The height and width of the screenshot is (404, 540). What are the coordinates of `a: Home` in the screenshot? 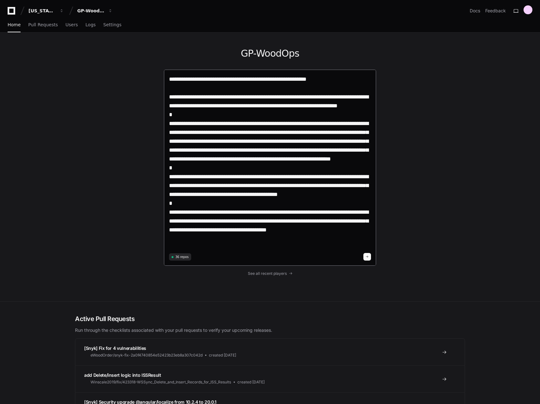 It's located at (14, 25).